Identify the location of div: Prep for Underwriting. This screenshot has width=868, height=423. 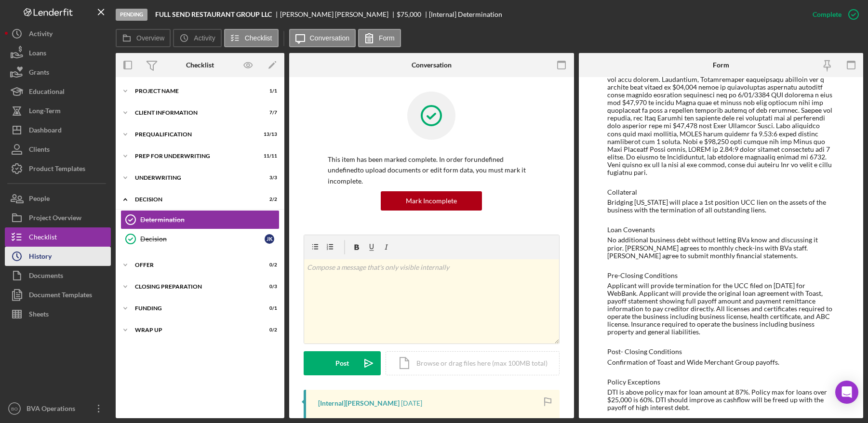
(194, 156).